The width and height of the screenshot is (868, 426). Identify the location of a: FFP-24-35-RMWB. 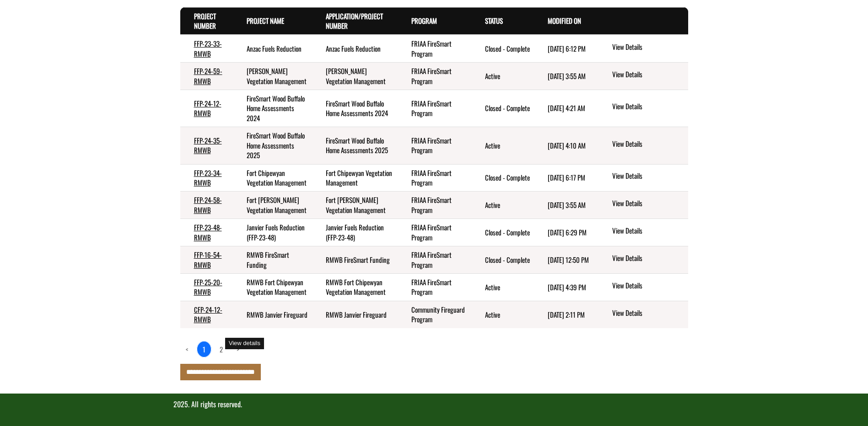
(208, 145).